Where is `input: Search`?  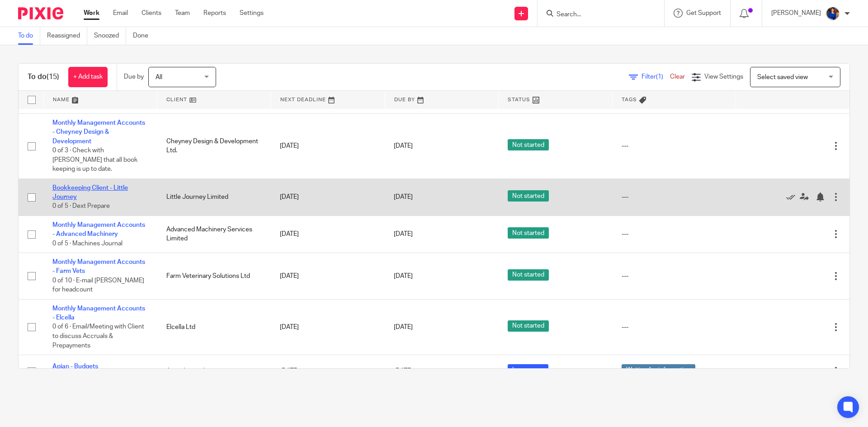 input: Search is located at coordinates (596, 15).